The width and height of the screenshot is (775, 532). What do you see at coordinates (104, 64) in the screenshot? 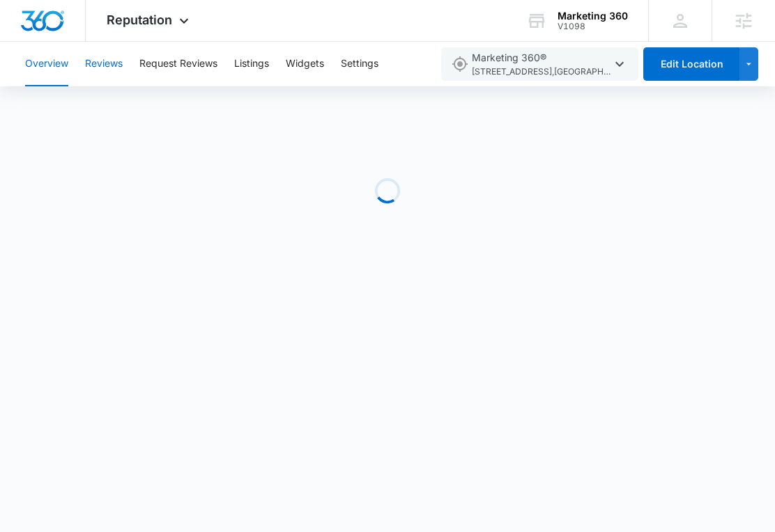
I see `button: Reviews` at bounding box center [104, 64].